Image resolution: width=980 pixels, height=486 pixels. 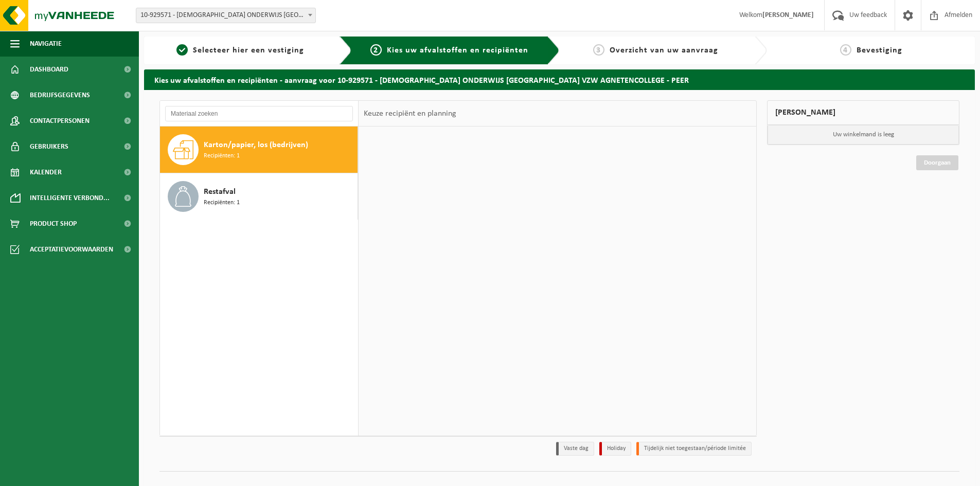 I want to click on span: Overzicht van uw aanvraag, so click(x=664, y=50).